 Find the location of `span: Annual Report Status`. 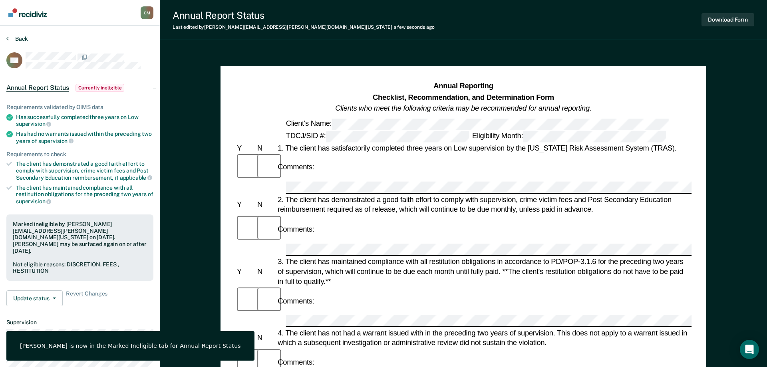

span: Annual Report Status is located at coordinates (38, 88).